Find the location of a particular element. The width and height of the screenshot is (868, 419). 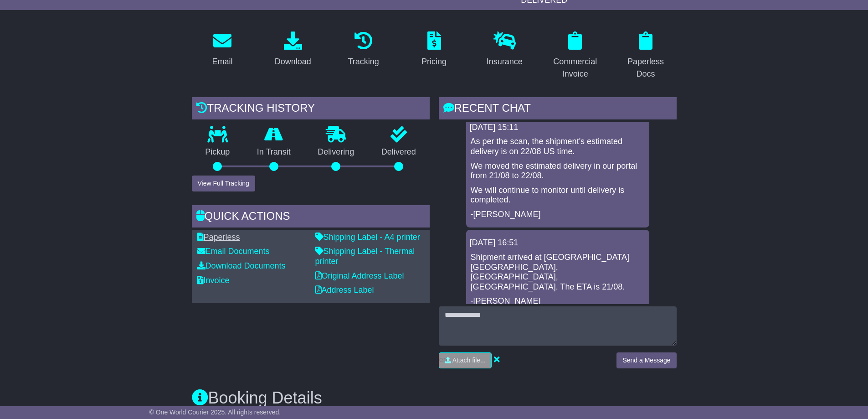

a: Download Documents is located at coordinates (241, 266).